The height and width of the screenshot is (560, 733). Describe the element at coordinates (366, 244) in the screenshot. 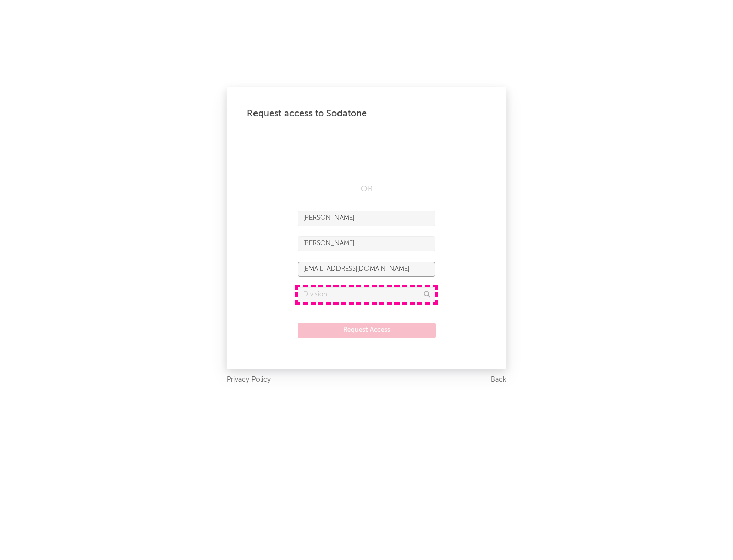

I see `input: Last Name` at that location.